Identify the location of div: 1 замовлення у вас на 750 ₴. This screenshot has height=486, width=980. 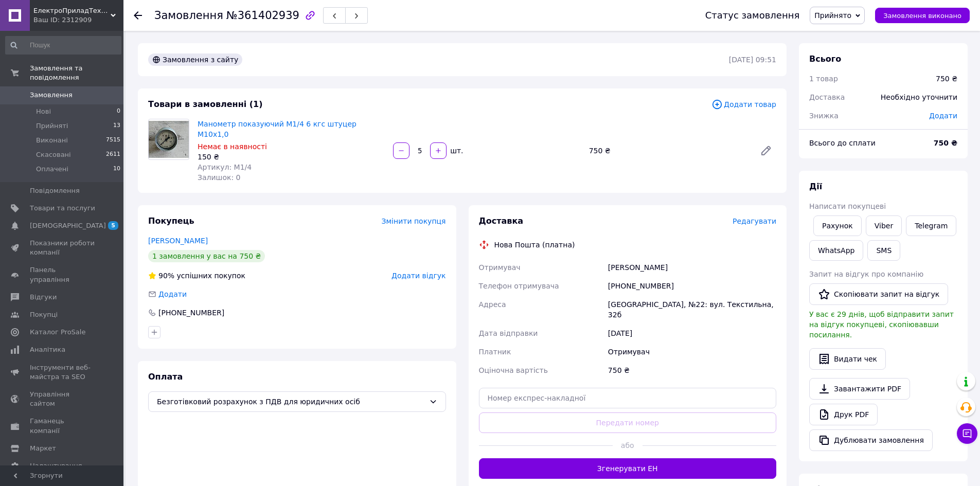
(207, 256).